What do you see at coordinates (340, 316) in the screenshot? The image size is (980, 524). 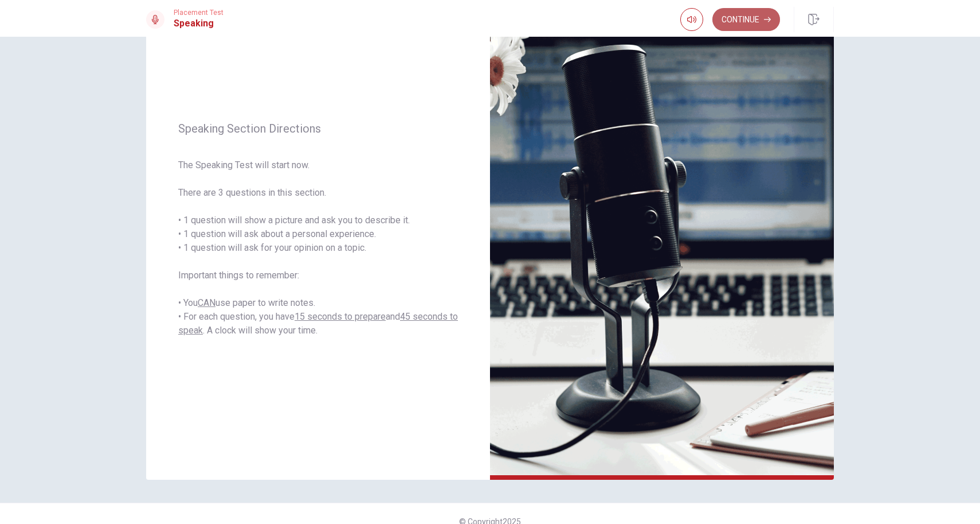 I see `u: 15 seconds to prepare` at bounding box center [340, 316].